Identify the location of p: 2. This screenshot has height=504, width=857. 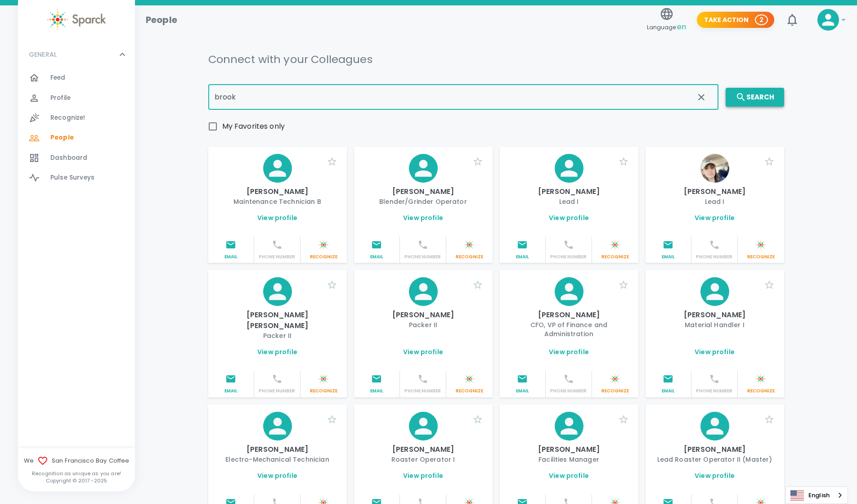
(761, 20).